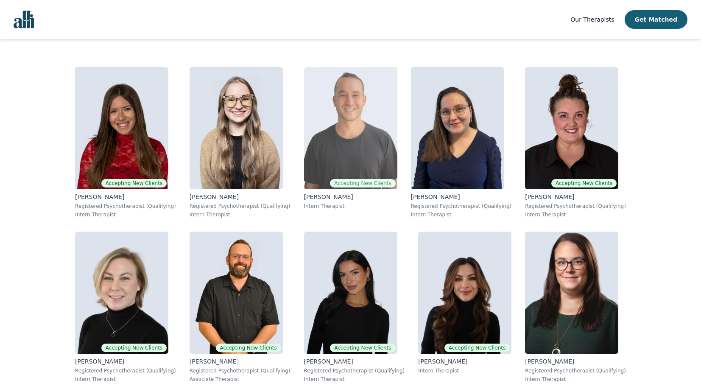 The width and height of the screenshot is (701, 389). I want to click on img: Andrea_Nordby, so click(572, 293).